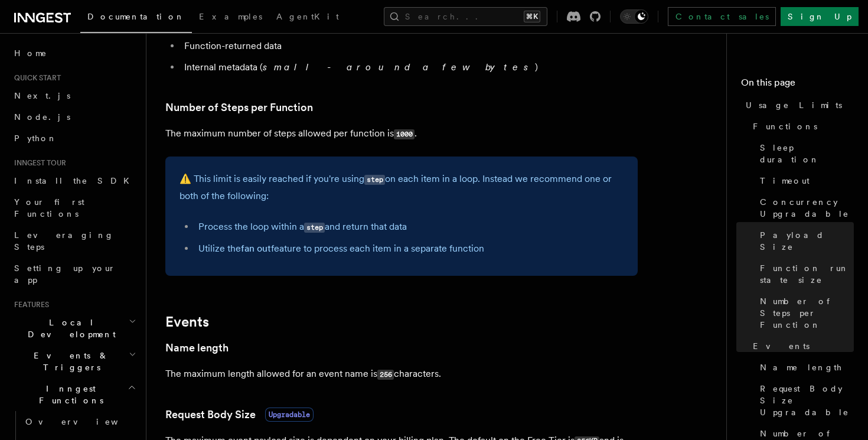  Describe the element at coordinates (80, 421) in the screenshot. I see `a: Overview` at that location.